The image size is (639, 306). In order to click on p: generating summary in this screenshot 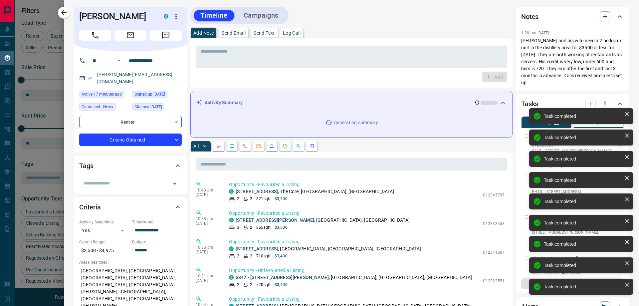, I will do `click(356, 122)`.